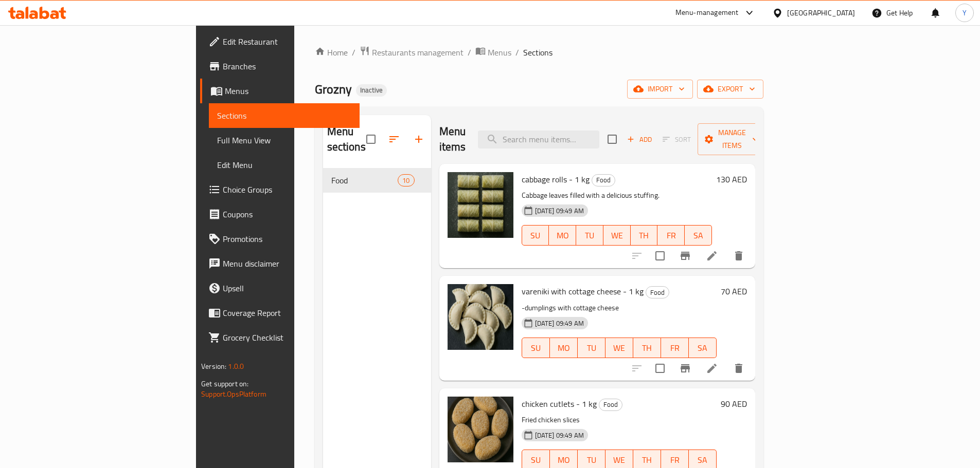  I want to click on span: Grocery Checklist, so click(287, 337).